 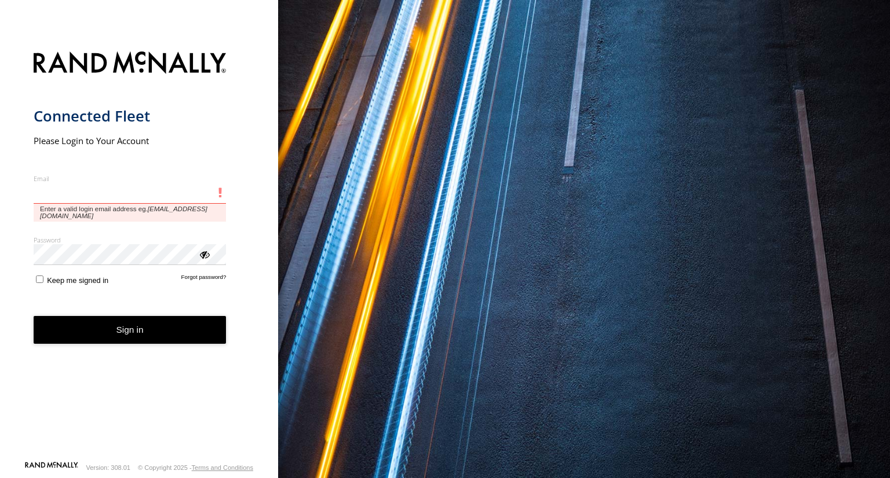 What do you see at coordinates (130, 141) in the screenshot?
I see `h2: Please Login to Your Account` at bounding box center [130, 141].